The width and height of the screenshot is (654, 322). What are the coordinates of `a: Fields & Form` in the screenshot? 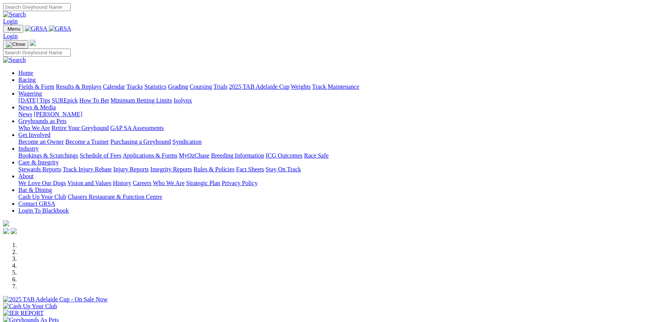 It's located at (36, 86).